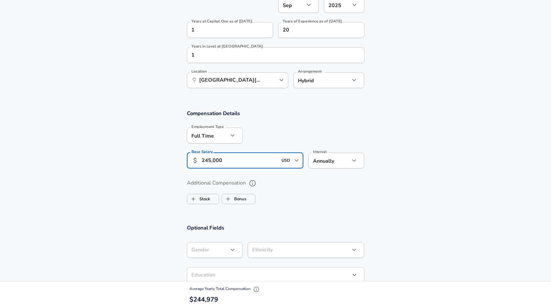 The height and width of the screenshot is (308, 551). I want to click on h3: Optional Fields, so click(275, 228).